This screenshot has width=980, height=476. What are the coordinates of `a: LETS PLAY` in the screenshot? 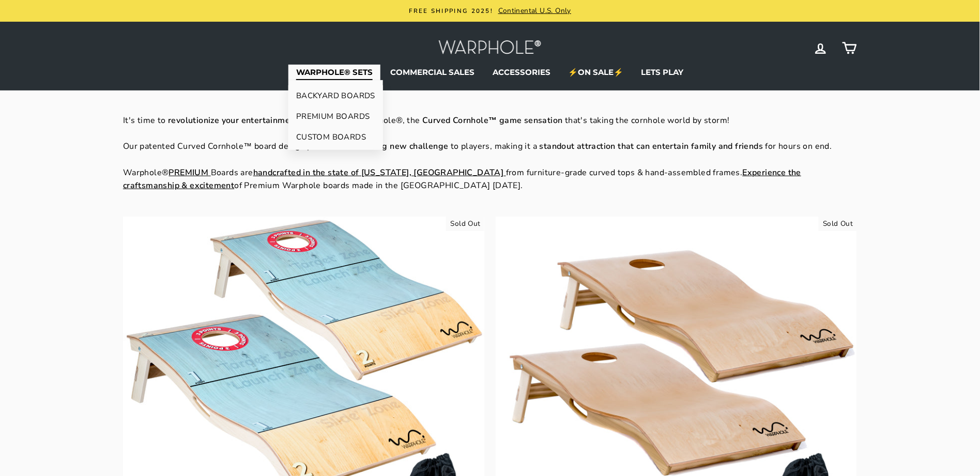 It's located at (663, 72).